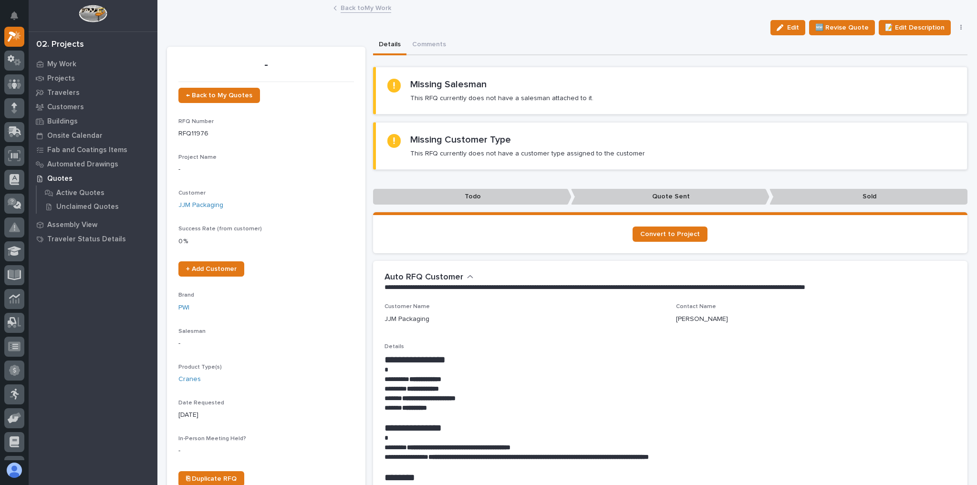 This screenshot has width=977, height=485. I want to click on span: RFQ Number, so click(196, 122).